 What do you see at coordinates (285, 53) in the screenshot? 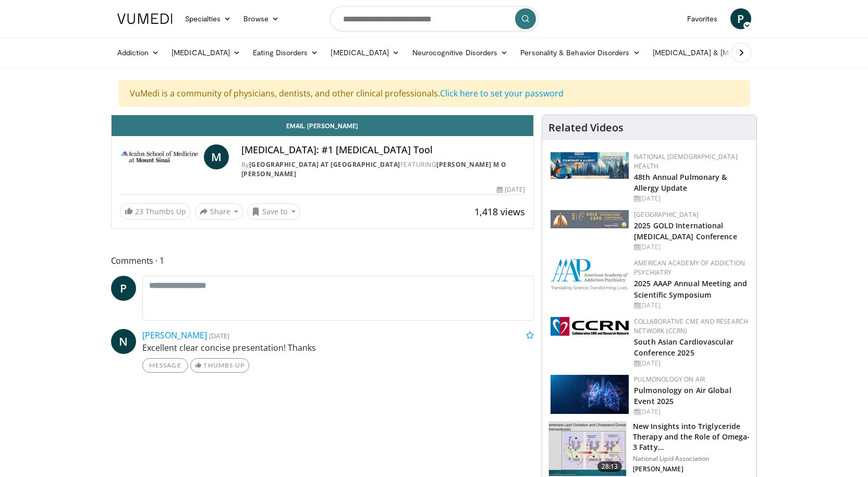
I see `a: Eating Disorders` at bounding box center [285, 53].